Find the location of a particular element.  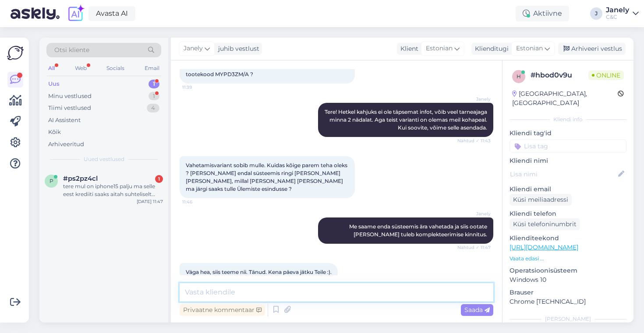

div: Arhiveeritud is located at coordinates (66, 145).